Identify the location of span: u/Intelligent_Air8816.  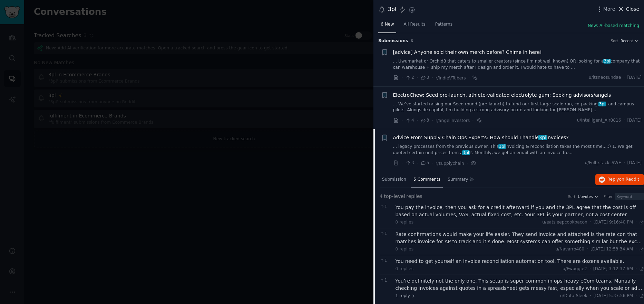
(599, 120).